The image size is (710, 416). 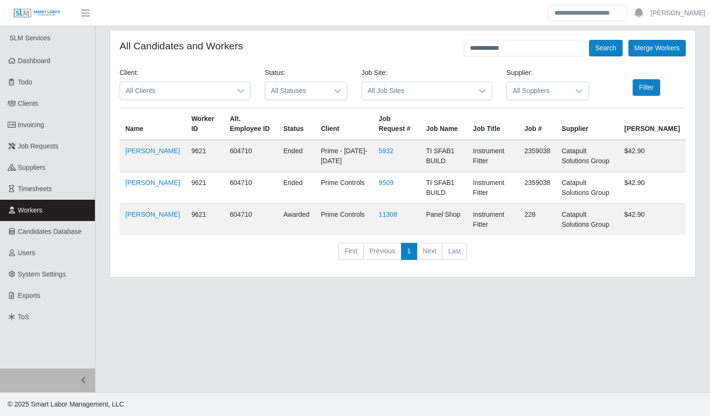 I want to click on span: SLM Services, so click(x=30, y=38).